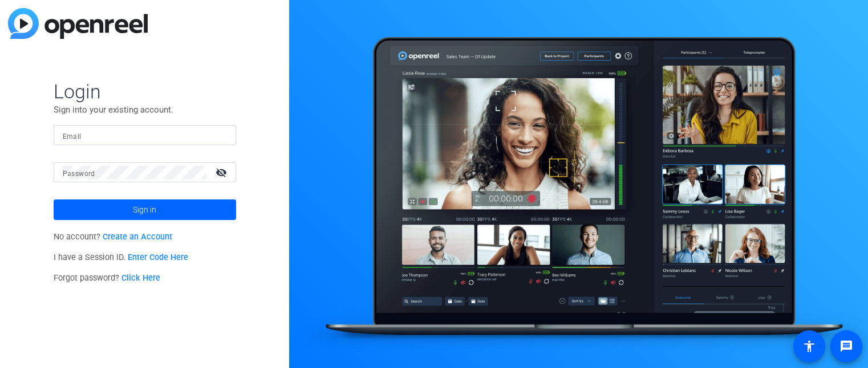 This screenshot has height=368, width=868. Describe the element at coordinates (121, 257) in the screenshot. I see `span: I have a Session ID.` at that location.